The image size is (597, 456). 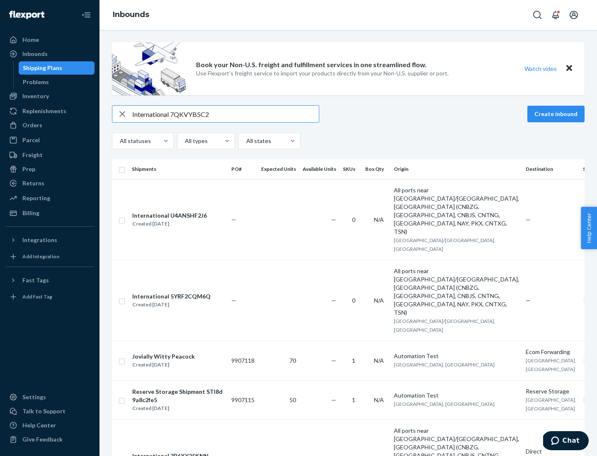 I want to click on div: Parcel, so click(x=31, y=140).